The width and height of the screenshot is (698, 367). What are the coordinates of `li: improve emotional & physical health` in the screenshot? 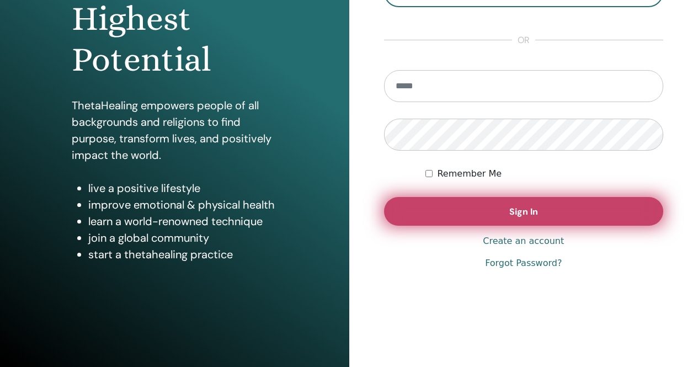 It's located at (183, 205).